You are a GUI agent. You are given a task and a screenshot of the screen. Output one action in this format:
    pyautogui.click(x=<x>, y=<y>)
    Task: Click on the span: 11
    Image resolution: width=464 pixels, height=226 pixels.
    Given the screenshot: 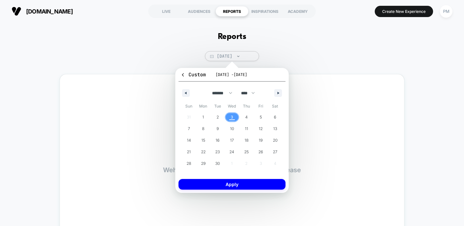 What is the action you would take?
    pyautogui.click(x=247, y=129)
    